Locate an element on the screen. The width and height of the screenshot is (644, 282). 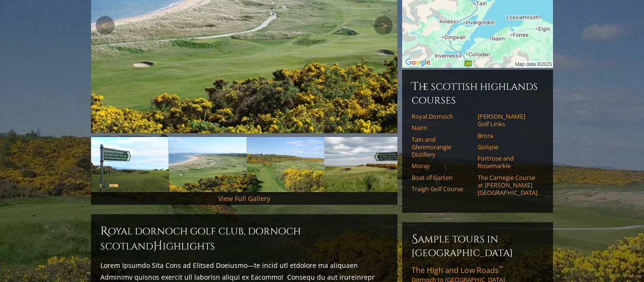
a: Brora is located at coordinates (507, 135).